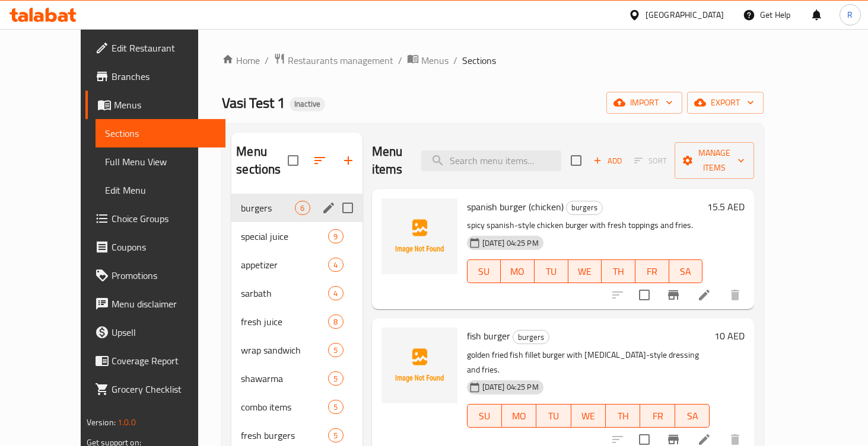 The image size is (868, 446). What do you see at coordinates (284, 236) in the screenshot?
I see `div: special juice` at bounding box center [284, 236].